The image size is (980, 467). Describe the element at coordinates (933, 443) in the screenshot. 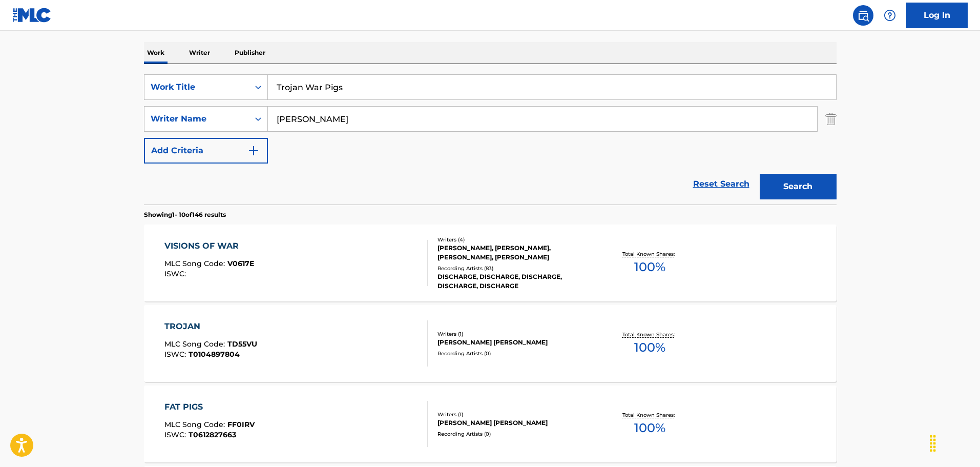

I see `div: Drag` at that location.